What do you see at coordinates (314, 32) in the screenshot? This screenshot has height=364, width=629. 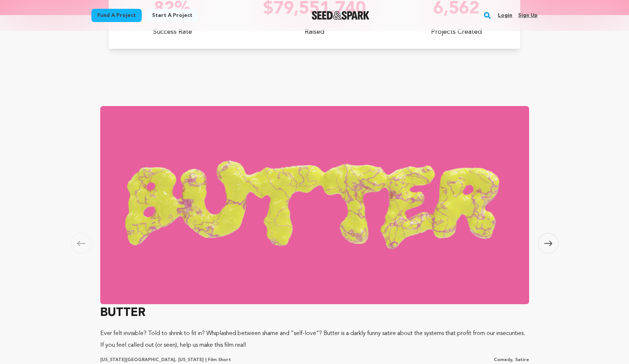 I see `p: Raised` at bounding box center [314, 32].